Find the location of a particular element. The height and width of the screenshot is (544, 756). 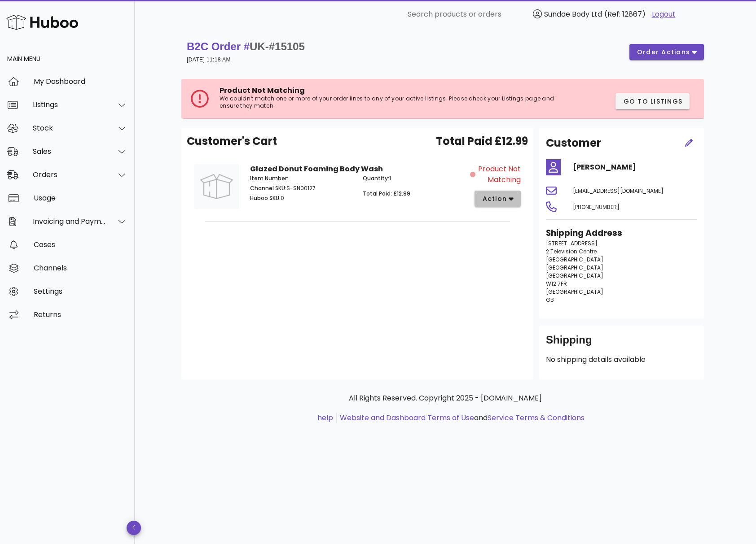

div: Usage is located at coordinates (80, 198).